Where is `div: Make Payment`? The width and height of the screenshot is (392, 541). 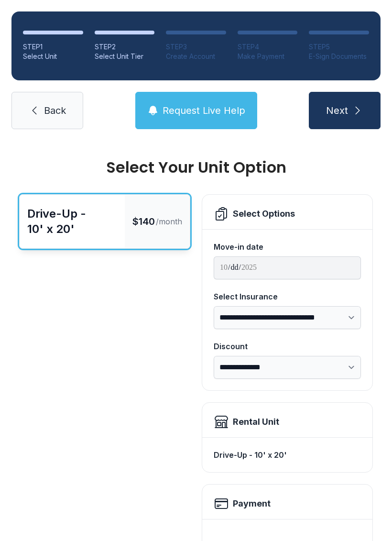
div: Make Payment is located at coordinates (268, 56).